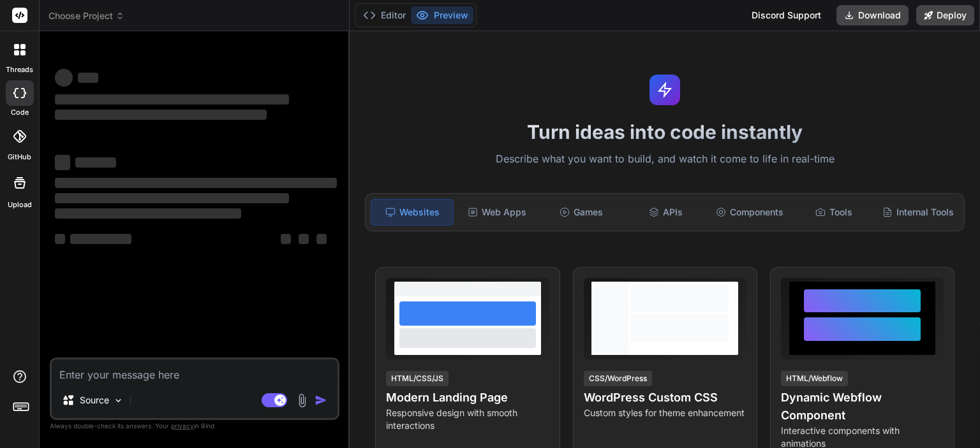  What do you see at coordinates (664, 398) in the screenshot?
I see `h4: WordPress Custom CSS` at bounding box center [664, 398].